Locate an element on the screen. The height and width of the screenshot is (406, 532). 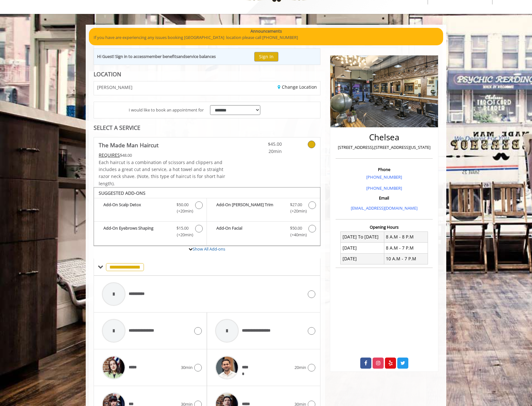
label: Add-On Facial is located at coordinates (263, 232).